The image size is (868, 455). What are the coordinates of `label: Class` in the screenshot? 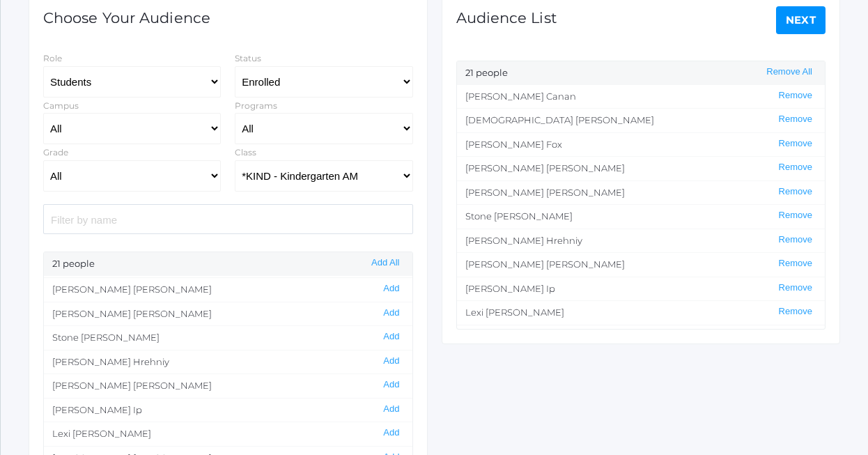 It's located at (245, 152).